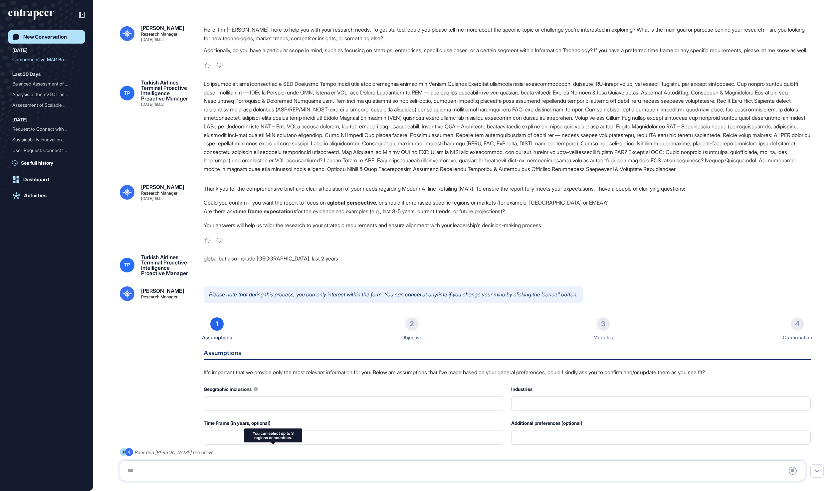 The width and height of the screenshot is (832, 491). What do you see at coordinates (47, 129) in the screenshot?
I see `div: Request to Connect with Reese` at bounding box center [47, 129].